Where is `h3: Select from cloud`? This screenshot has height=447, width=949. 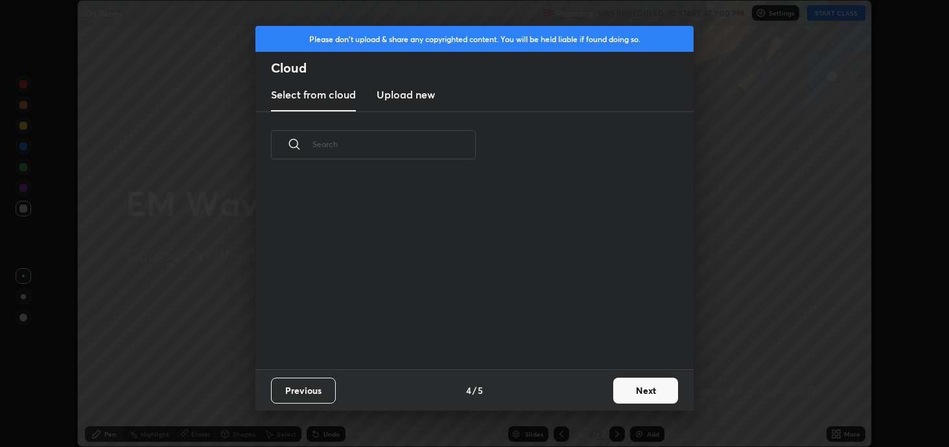
h3: Select from cloud is located at coordinates (313, 95).